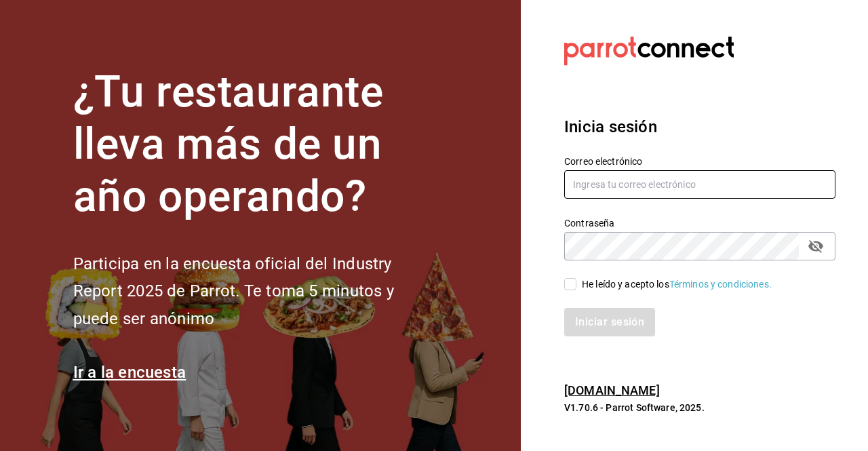 The image size is (868, 451). What do you see at coordinates (677, 284) in the screenshot?
I see `div: He leído y acepto los` at bounding box center [677, 284].